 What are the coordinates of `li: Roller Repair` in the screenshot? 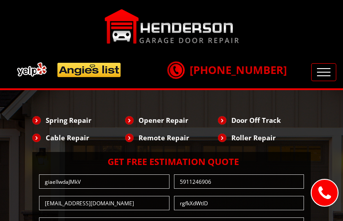 It's located at (264, 138).